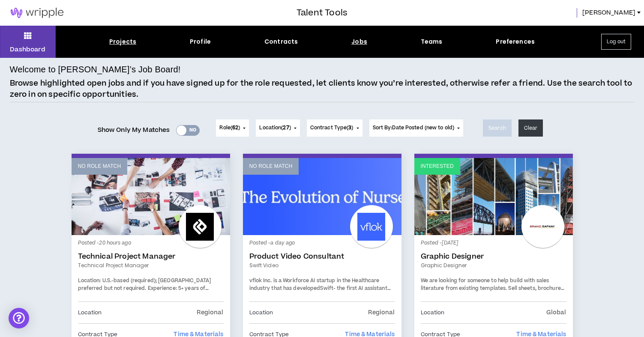 This screenshot has width=644, height=337. What do you see at coordinates (493, 292) in the screenshot?
I see `span: We are looking for someone to help build with sales literature from existing templates. Sell shee...` at bounding box center [493, 292].